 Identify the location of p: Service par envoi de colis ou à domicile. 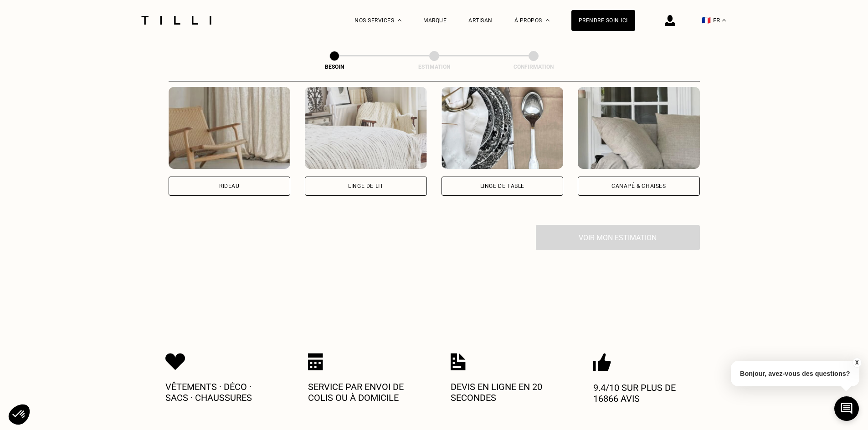
(362, 392).